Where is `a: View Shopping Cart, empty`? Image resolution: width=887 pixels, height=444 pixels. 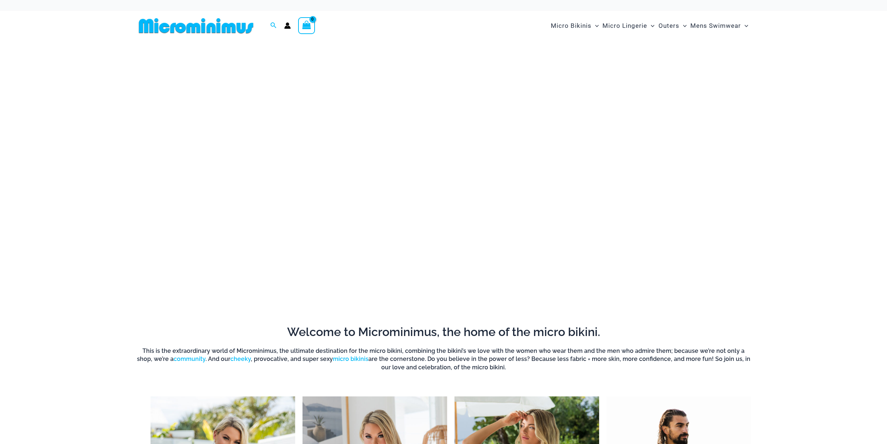 a: View Shopping Cart, empty is located at coordinates (307, 26).